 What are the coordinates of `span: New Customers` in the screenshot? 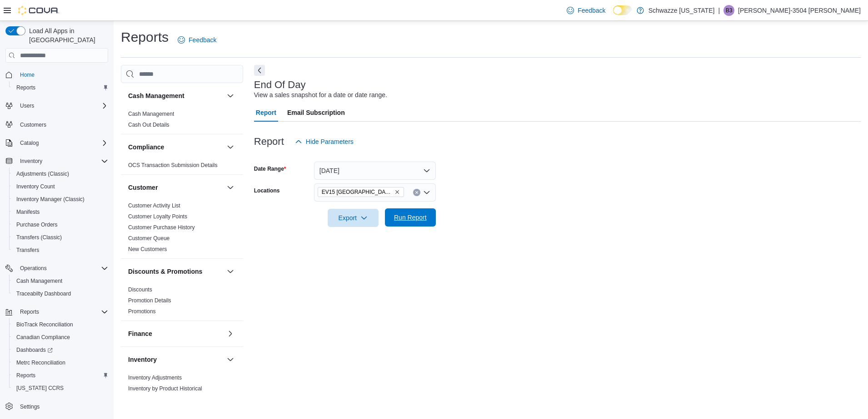 It's located at (147, 249).